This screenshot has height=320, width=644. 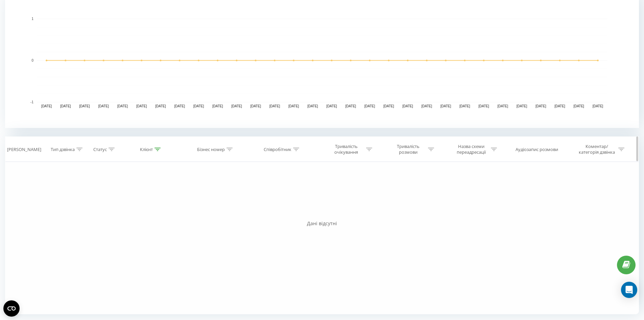 What do you see at coordinates (63, 150) in the screenshot?
I see `div: Тип дзвінка` at bounding box center [63, 150].